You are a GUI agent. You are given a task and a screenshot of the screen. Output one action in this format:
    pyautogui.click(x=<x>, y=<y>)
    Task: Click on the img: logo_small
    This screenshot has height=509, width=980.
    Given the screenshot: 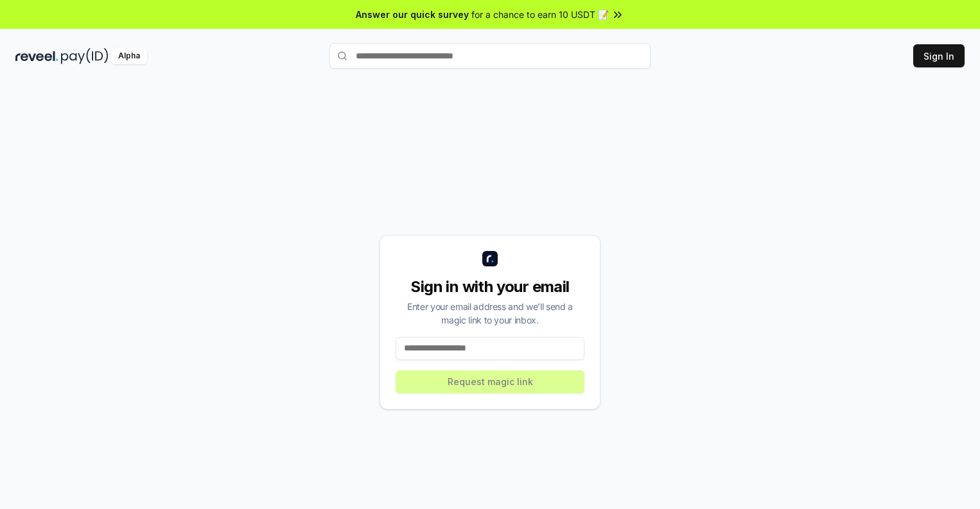 What is the action you would take?
    pyautogui.click(x=490, y=259)
    